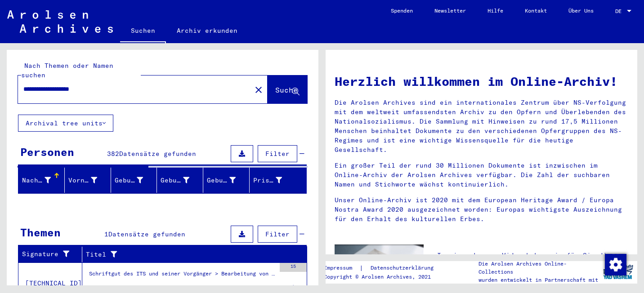 The height and width of the screenshot is (293, 644). Describe the element at coordinates (481, 81) in the screenshot. I see `h1: Herzlich willkommen im Online-Archiv!` at that location.